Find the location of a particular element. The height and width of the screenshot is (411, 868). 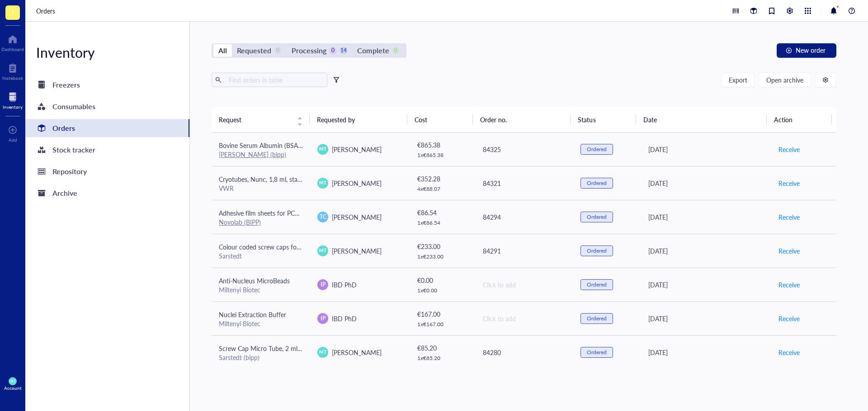

div: 84291 is located at coordinates (525, 251).